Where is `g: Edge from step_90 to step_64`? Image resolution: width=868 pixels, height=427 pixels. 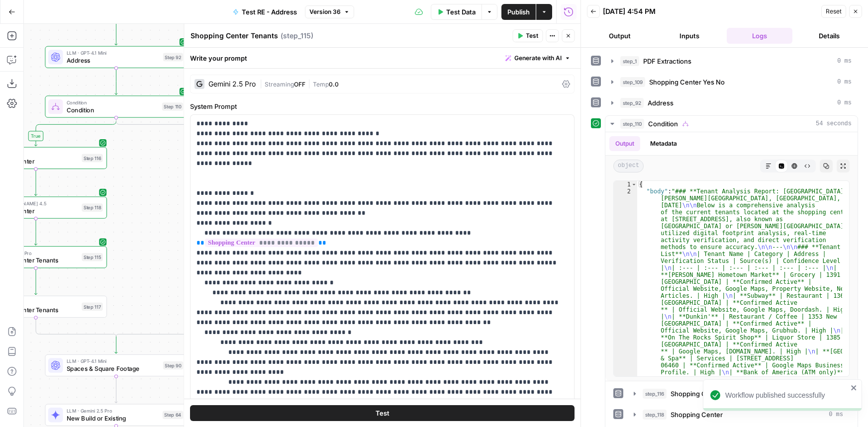
g: Edge from step_90 to step_64 is located at coordinates (116, 390).